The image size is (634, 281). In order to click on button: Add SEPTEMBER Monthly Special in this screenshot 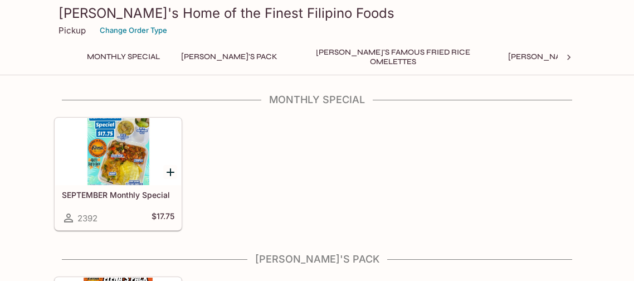, I will do `click(170, 172)`.